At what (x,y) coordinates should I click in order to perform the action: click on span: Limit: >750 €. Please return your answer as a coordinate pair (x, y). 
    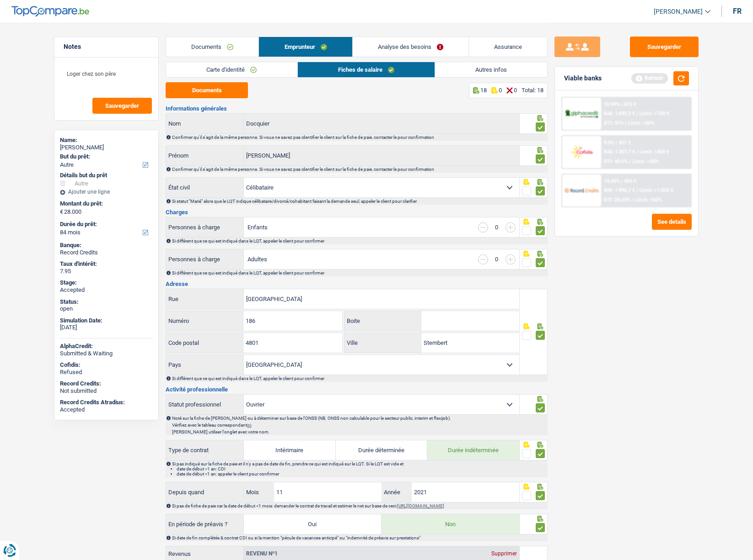
    Looking at the image, I should click on (654, 114).